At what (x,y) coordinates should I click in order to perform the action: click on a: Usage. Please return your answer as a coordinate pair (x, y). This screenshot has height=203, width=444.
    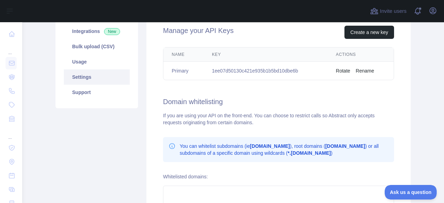
    Looking at the image, I should click on (97, 62).